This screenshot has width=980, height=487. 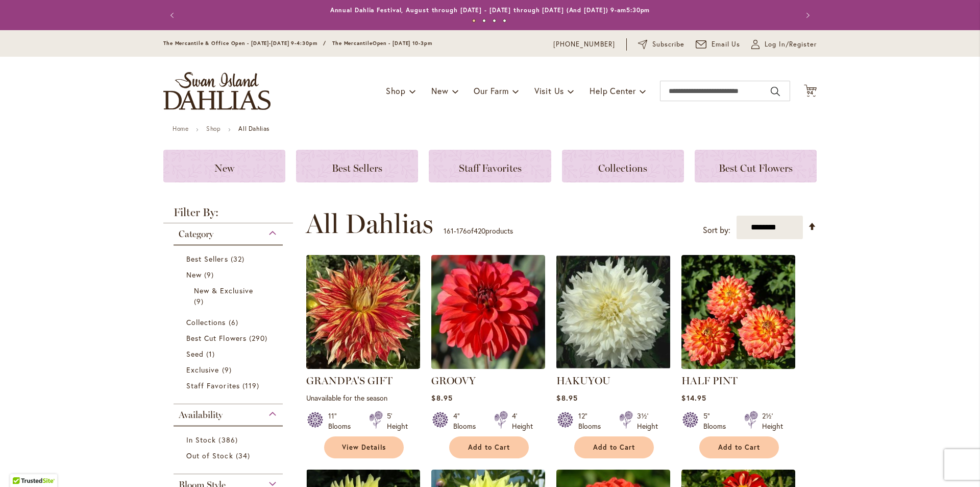 What do you see at coordinates (254, 128) in the screenshot?
I see `strong: All Dahlias` at bounding box center [254, 128].